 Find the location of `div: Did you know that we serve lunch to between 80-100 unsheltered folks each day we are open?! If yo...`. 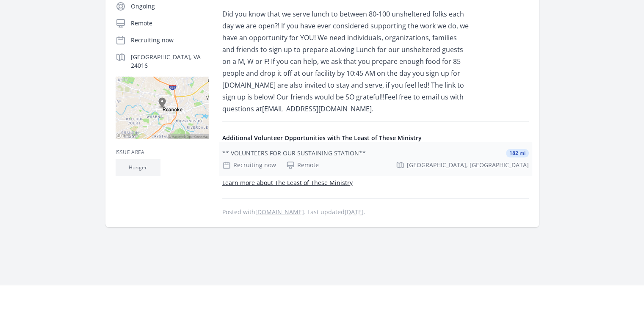

div: Did you know that we serve lunch to between 80-100 unsheltered folks each day we are open?! If yo... is located at coordinates (346, 61).